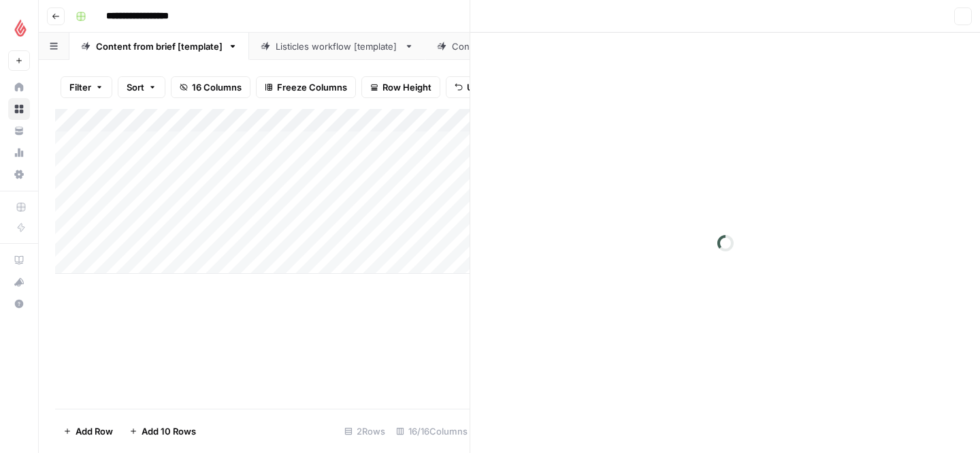 The height and width of the screenshot is (453, 980). What do you see at coordinates (159, 47) in the screenshot?
I see `div: Content from brief [template]` at bounding box center [159, 47].